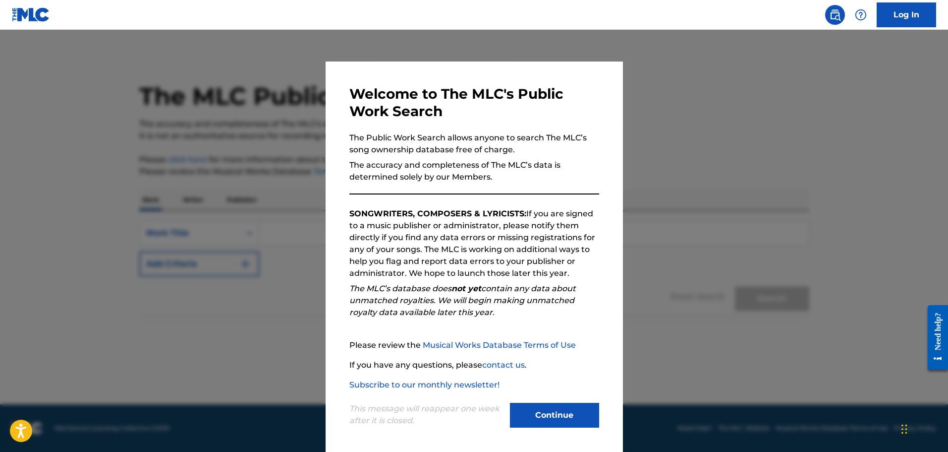 The height and width of the screenshot is (452, 948). I want to click on p: If you have any questions, please ., so click(474, 365).